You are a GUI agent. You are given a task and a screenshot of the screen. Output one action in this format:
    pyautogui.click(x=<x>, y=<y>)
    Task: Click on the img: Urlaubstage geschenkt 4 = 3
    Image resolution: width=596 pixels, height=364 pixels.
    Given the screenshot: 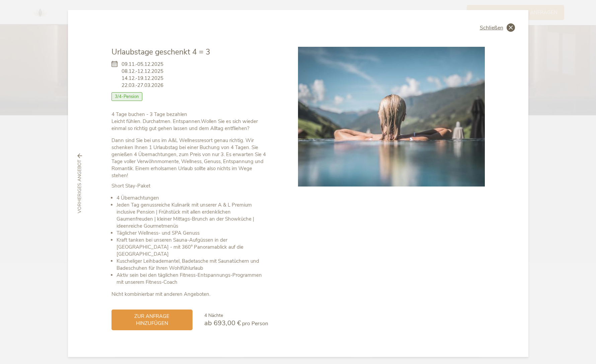 What is the action you would take?
    pyautogui.click(x=392, y=117)
    